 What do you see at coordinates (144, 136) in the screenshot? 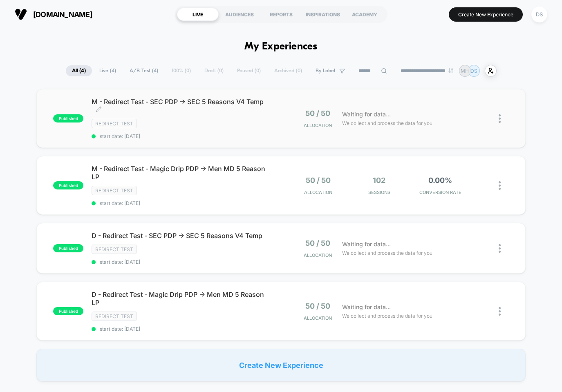
I see `input: Seek` at bounding box center [144, 136].